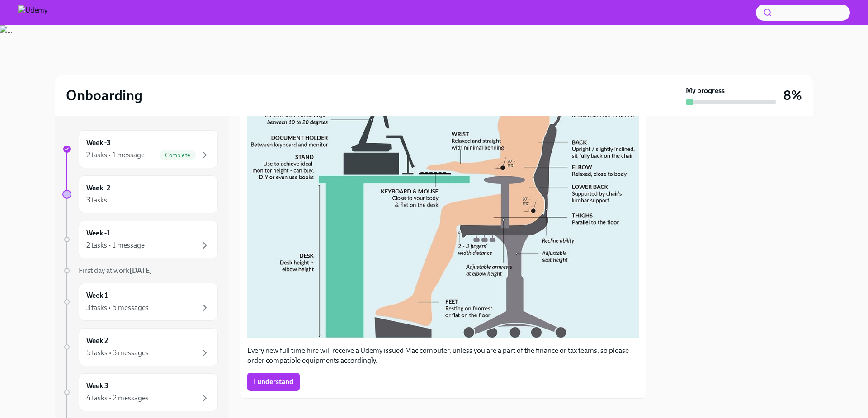 The image size is (868, 418). I want to click on h6: Week -2, so click(98, 188).